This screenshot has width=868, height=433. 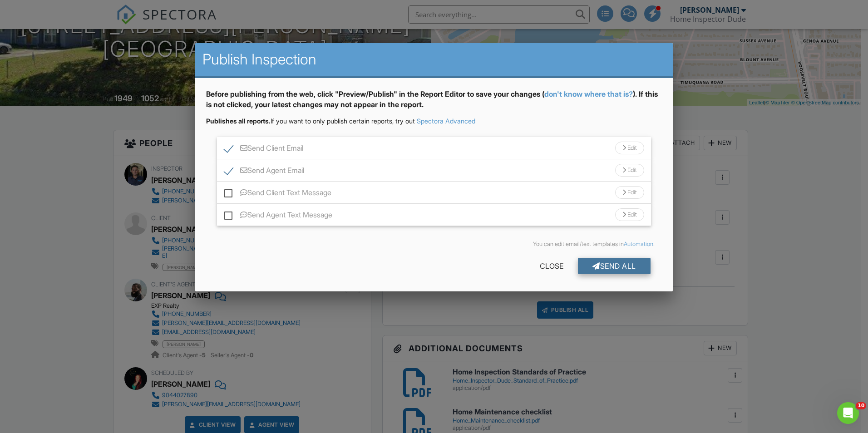 I want to click on strong: Publishes all reports., so click(x=239, y=121).